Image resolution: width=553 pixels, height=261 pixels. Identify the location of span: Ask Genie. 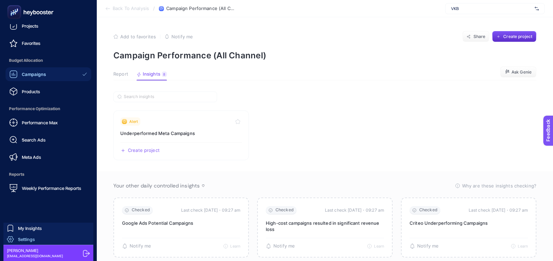
(522, 72).